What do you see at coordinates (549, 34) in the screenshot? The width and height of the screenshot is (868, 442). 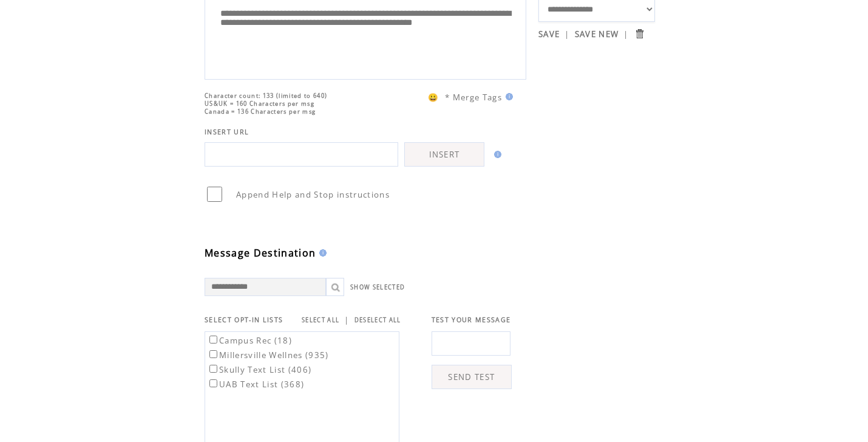 I see `a: SAVE` at bounding box center [549, 34].